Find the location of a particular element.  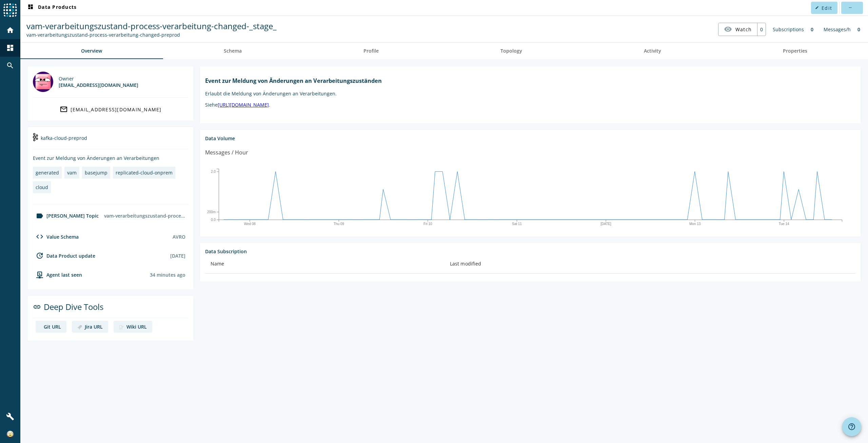

text: 2.0 is located at coordinates (213, 171).